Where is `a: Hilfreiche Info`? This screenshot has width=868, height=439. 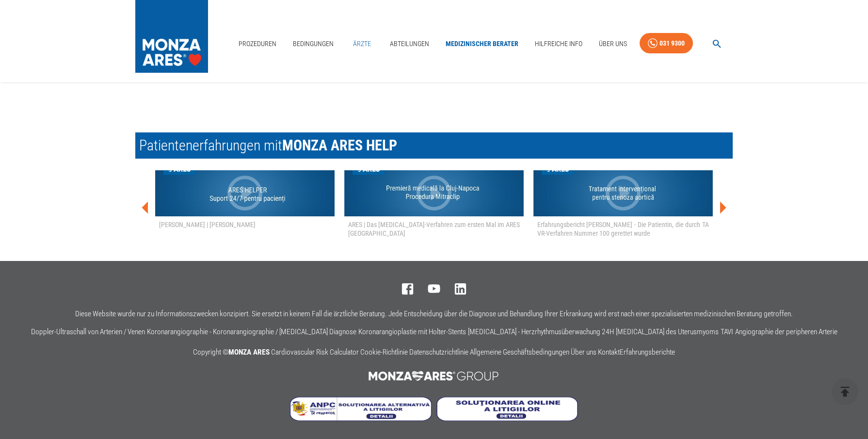 a: Hilfreiche Info is located at coordinates (559, 44).